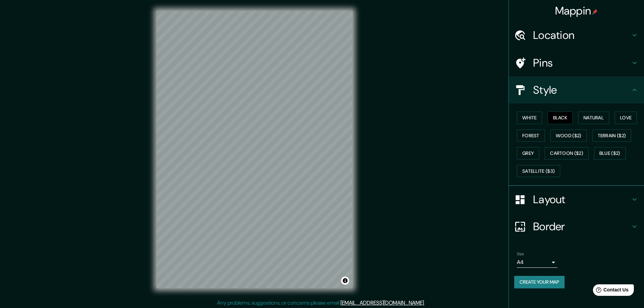 This screenshot has height=308, width=644. I want to click on div: A4, so click(537, 262).